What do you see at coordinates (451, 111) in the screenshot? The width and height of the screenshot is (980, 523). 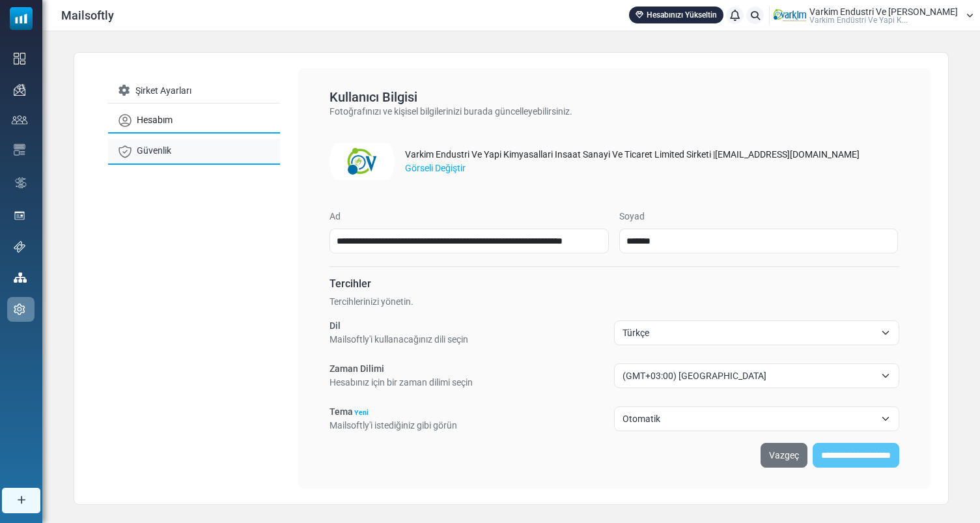 I see `span: Fotoğrafınızı ve kişisel bilgilerinizi burada güncelleyebilirsiniz.` at bounding box center [451, 111].